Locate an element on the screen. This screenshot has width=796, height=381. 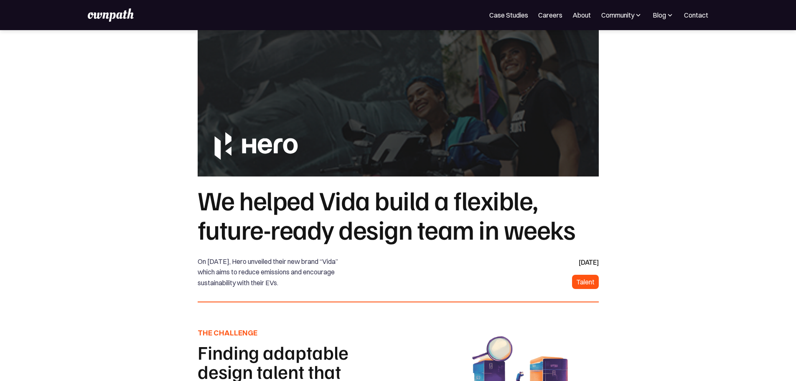
div: Talent is located at coordinates (586, 282).